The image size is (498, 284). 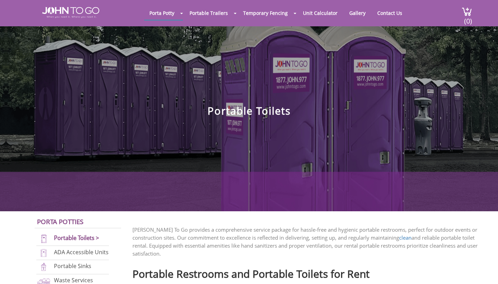 What do you see at coordinates (405, 237) in the screenshot?
I see `a: clean` at bounding box center [405, 237].